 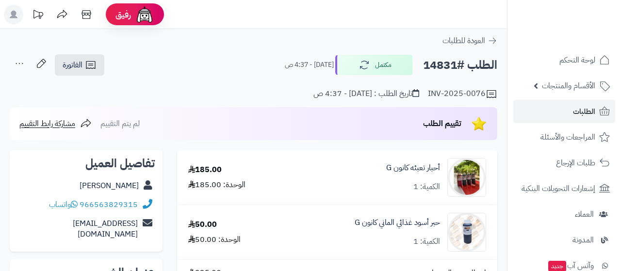 What do you see at coordinates (86, 163) in the screenshot?
I see `h2: تفاصيل العميل` at bounding box center [86, 163].